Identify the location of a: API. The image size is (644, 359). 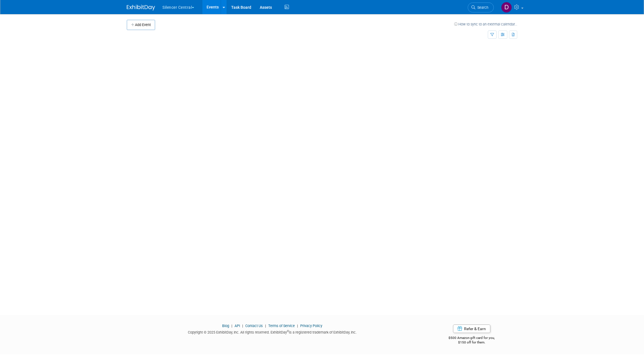
(237, 325).